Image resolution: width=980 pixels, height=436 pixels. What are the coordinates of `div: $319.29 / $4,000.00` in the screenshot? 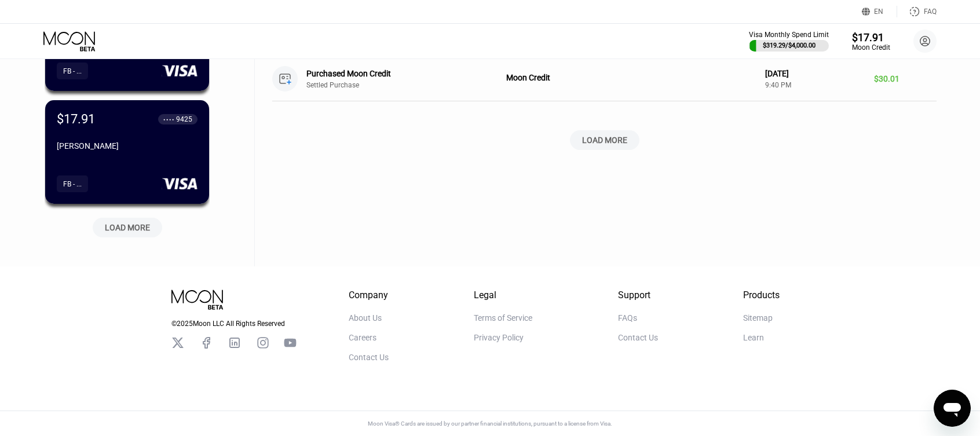 It's located at (789, 45).